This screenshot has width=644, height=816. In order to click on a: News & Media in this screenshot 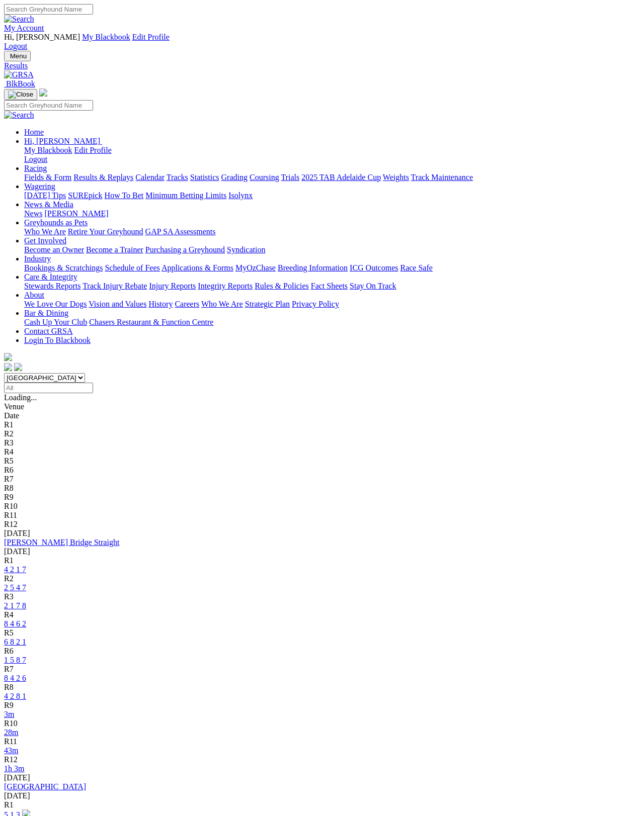, I will do `click(49, 204)`.